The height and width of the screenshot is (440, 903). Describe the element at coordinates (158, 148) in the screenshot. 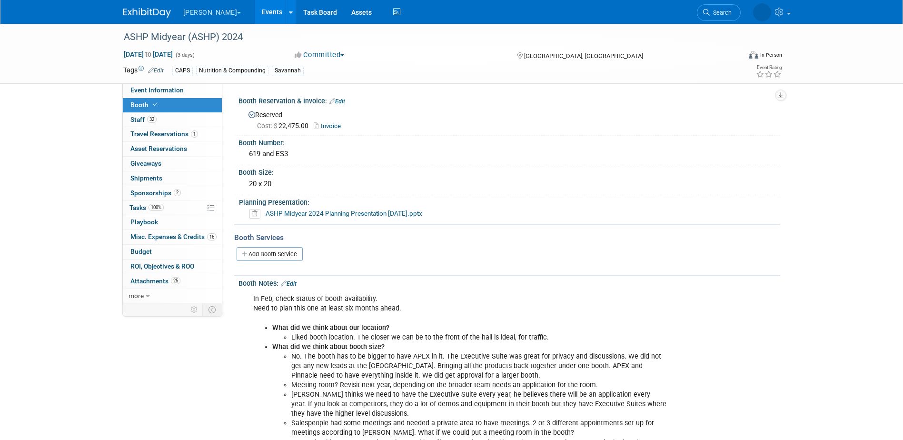

I see `span: Asset Reservations` at that location.